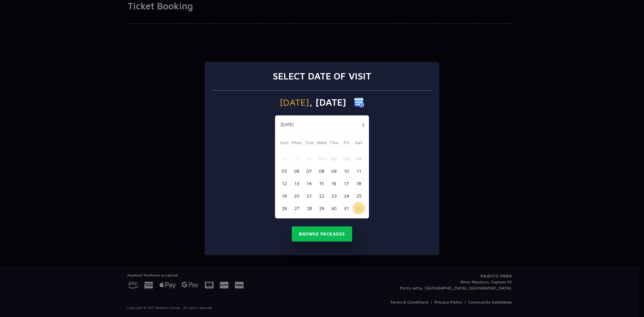  I want to click on button: Browse Packages, so click(322, 234).